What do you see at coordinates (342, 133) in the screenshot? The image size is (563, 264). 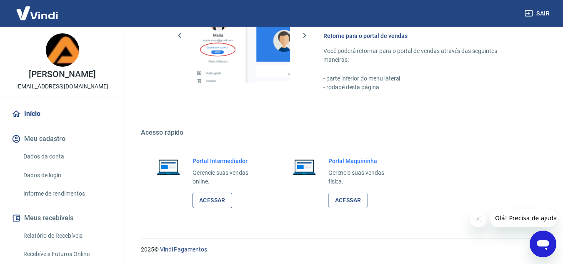 I see `h5: Acesso rápido` at bounding box center [342, 133].